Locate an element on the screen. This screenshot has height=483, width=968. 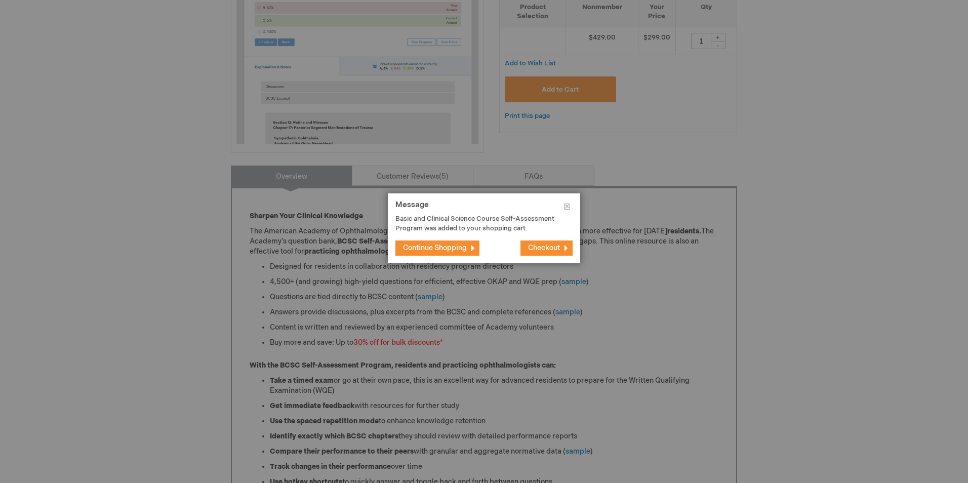
button: Continue Shopping is located at coordinates (438, 248).